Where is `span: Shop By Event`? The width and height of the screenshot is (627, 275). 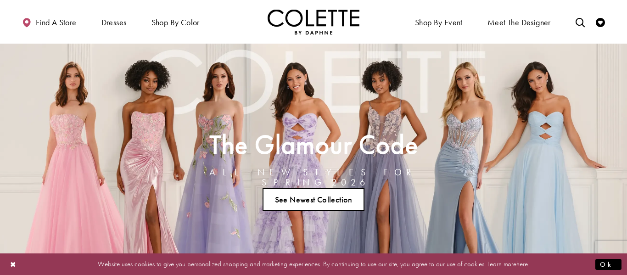 span: Shop By Event is located at coordinates (439, 22).